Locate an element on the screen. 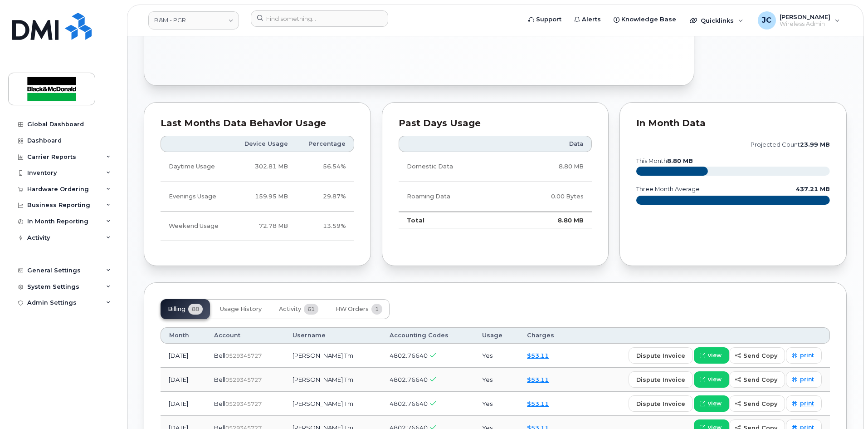 Image resolution: width=868 pixels, height=429 pixels. span: Wireless Admin is located at coordinates (805, 24).